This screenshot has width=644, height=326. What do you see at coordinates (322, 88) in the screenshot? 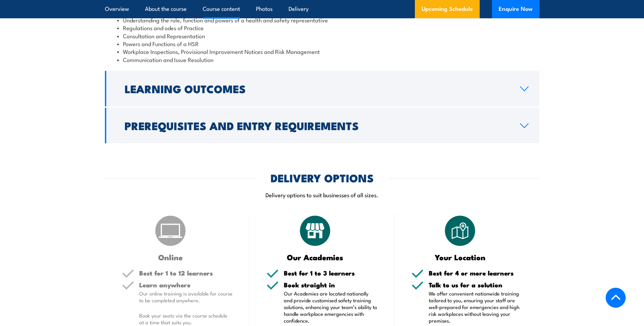
I see `a: Learning Outcomes` at bounding box center [322, 88].